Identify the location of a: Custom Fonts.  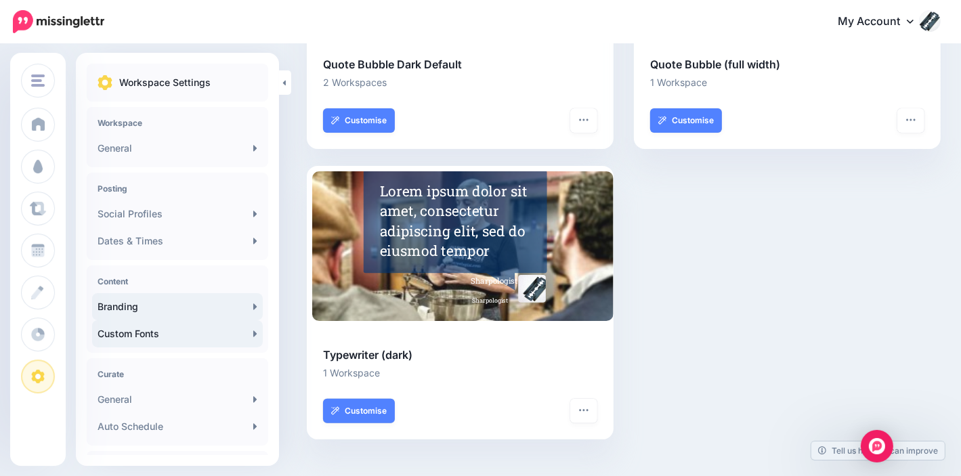
(177, 334).